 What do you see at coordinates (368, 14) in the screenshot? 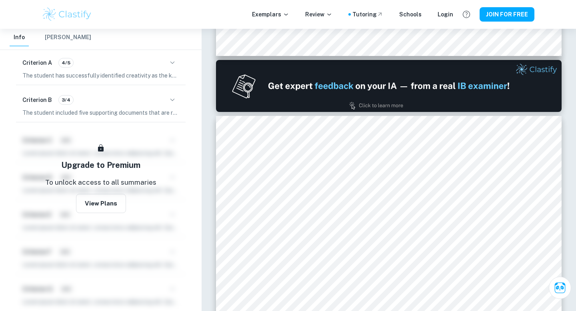
I see `div: Tutoring` at bounding box center [368, 14].